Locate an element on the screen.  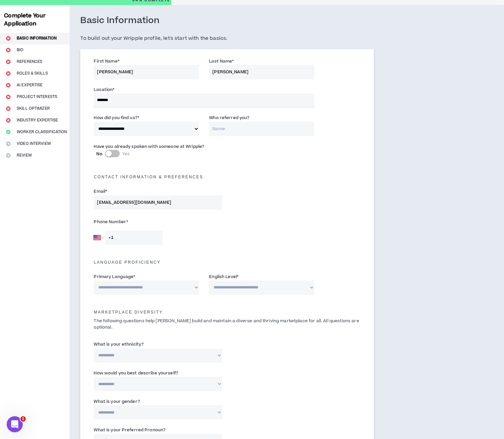
input: Last Name is located at coordinates (262, 72).